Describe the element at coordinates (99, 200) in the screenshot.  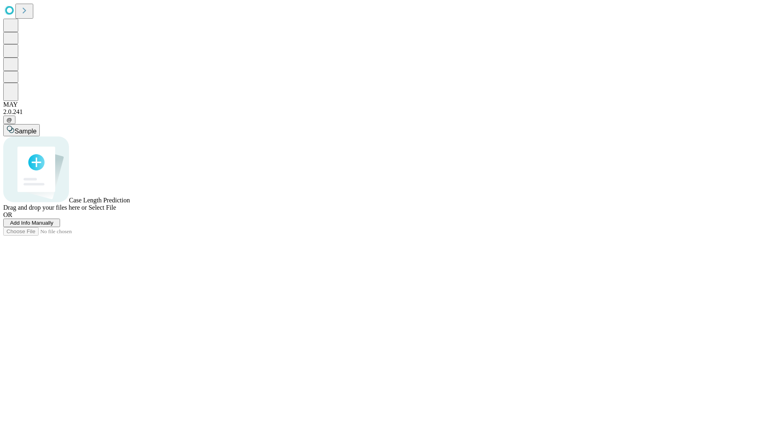
I see `span: Case Length Prediction` at that location.